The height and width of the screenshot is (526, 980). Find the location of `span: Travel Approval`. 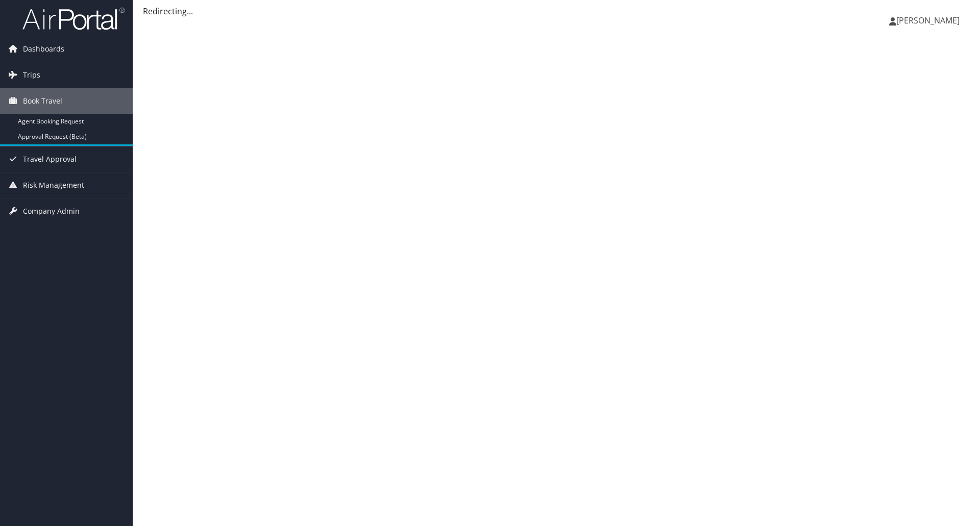

span: Travel Approval is located at coordinates (50, 159).